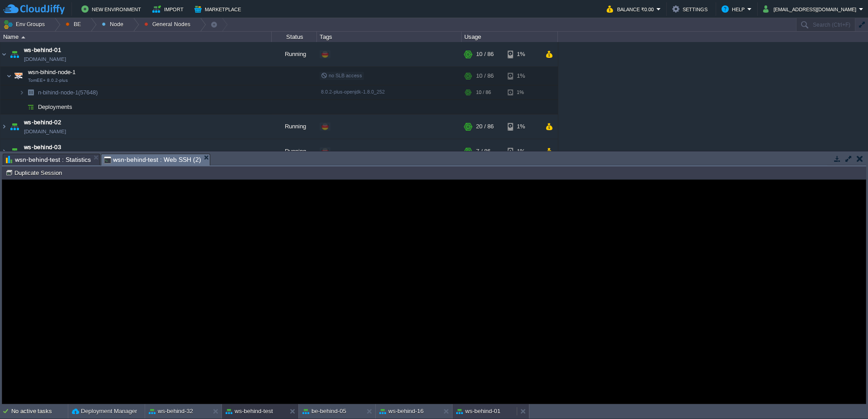 This screenshot has width=868, height=419. Describe the element at coordinates (402, 411) in the screenshot. I see `button: ws-behind-16` at that location.